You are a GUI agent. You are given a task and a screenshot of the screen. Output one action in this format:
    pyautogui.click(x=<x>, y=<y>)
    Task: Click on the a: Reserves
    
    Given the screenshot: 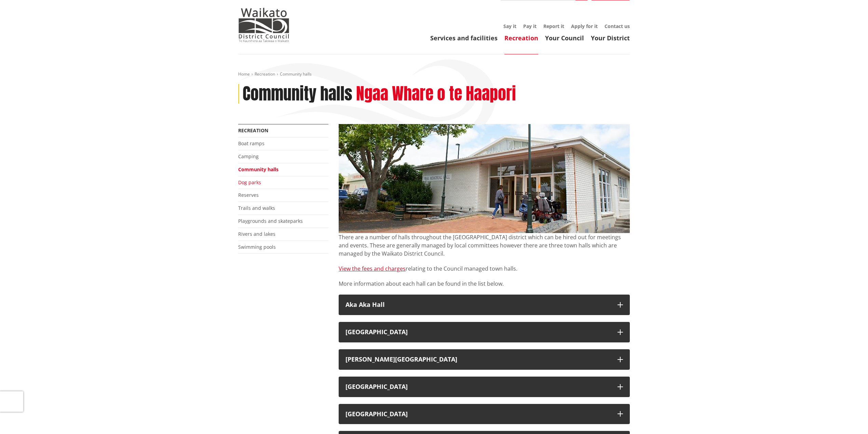 What is the action you would take?
    pyautogui.click(x=248, y=194)
    